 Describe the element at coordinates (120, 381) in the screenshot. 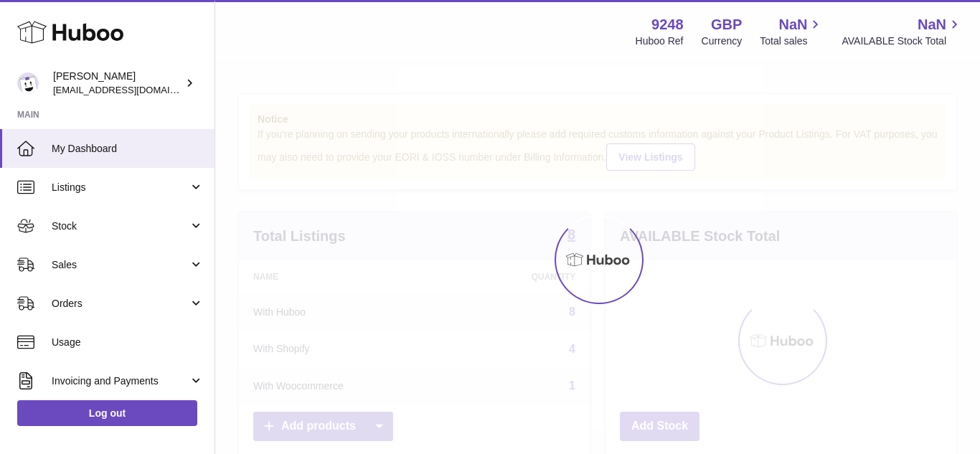

I see `span: Invoicing and Payments` at that location.